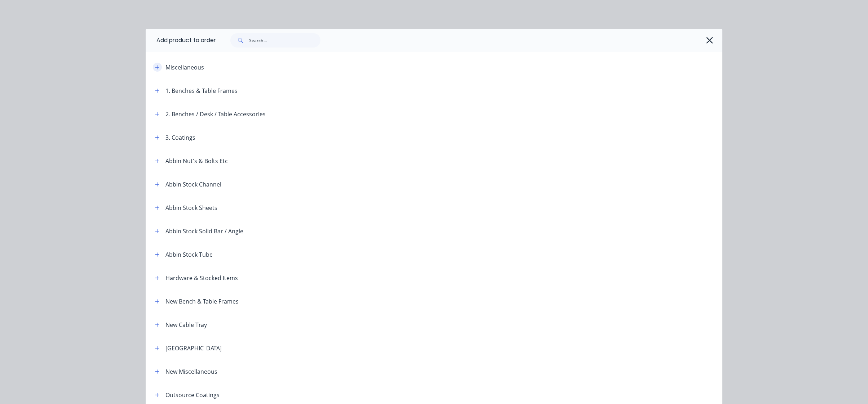  Describe the element at coordinates (204, 231) in the screenshot. I see `div: Abbin Stock Solid Bar / Angle` at that location.